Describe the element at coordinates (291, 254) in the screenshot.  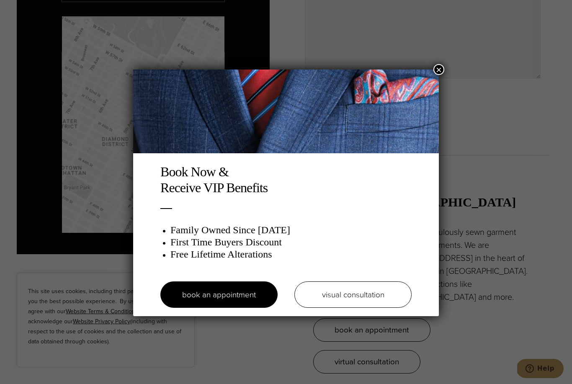
I see `h3: Free Lifetime Alterations` at that location.